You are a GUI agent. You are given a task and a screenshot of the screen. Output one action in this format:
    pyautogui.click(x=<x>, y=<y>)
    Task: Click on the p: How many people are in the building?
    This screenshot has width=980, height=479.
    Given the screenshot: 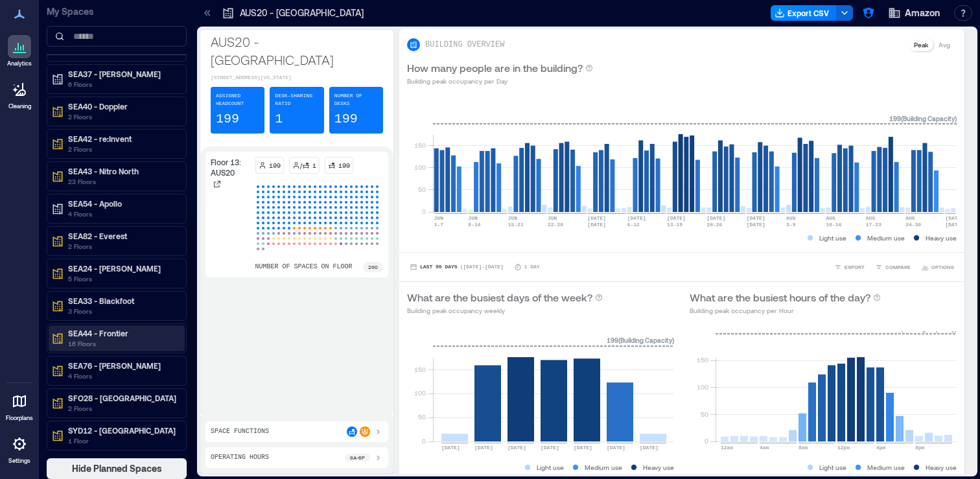 What is the action you would take?
    pyautogui.click(x=494, y=68)
    